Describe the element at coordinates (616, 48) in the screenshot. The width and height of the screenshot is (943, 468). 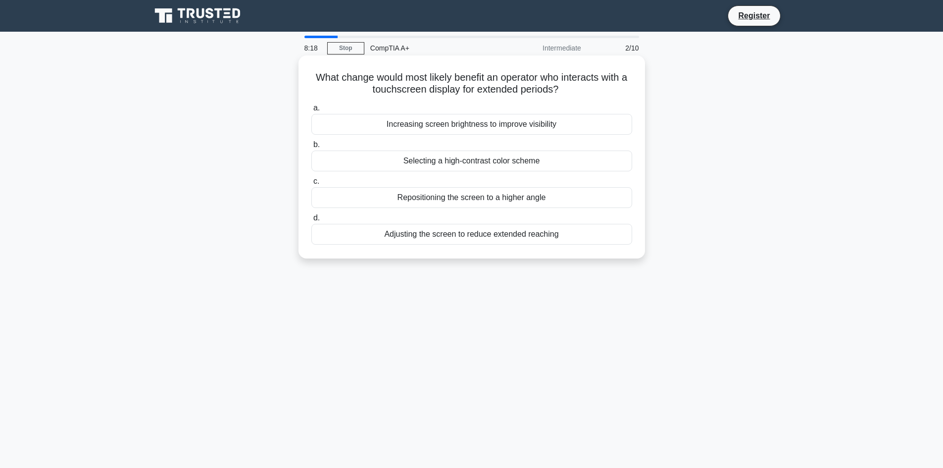
I see `div: 2/10` at that location.